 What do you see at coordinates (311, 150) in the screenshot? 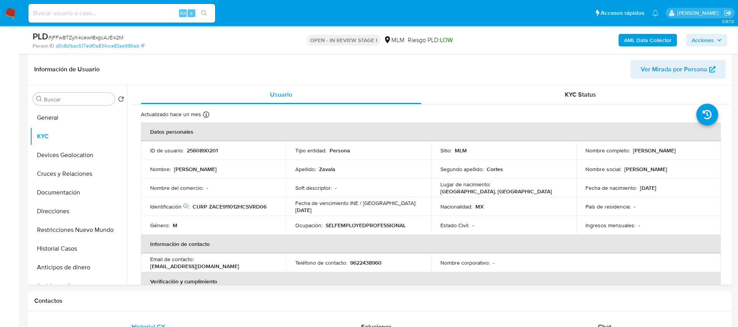
I see `p: Tipo entidad :` at bounding box center [311, 150].